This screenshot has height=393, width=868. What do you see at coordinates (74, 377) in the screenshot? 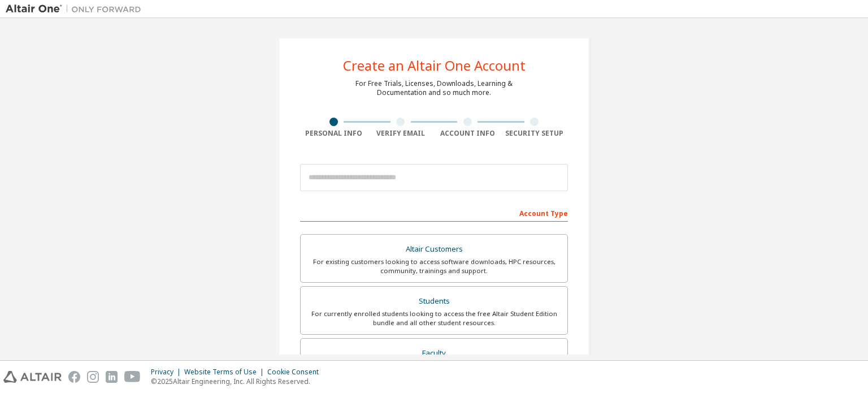
I see `img: facebook.svg` at bounding box center [74, 377].